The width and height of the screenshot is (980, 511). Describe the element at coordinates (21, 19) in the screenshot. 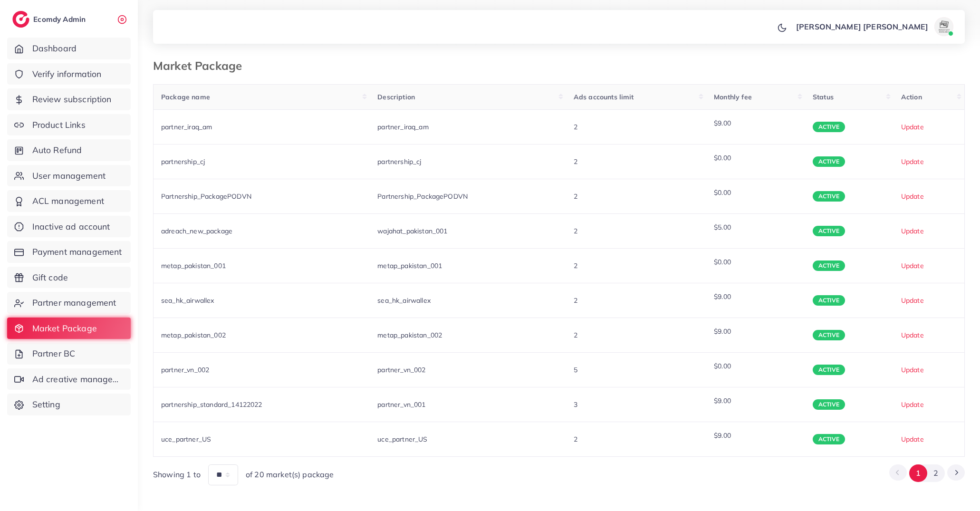

I see `img: logo` at that location.